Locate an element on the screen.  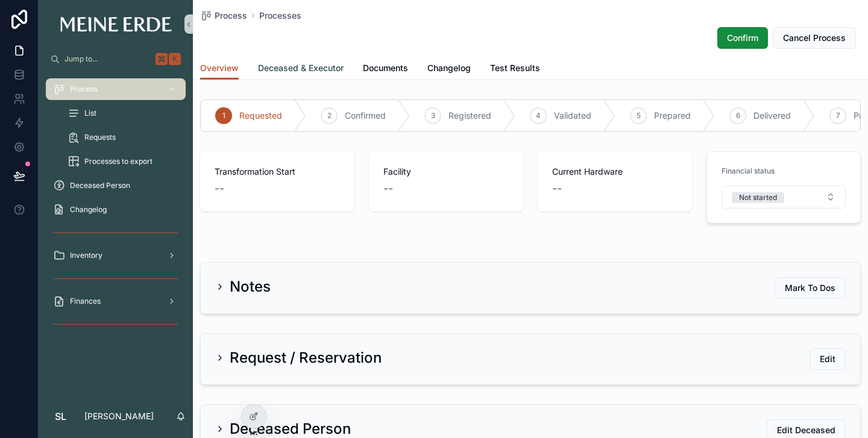
span: Facility is located at coordinates (446, 172).